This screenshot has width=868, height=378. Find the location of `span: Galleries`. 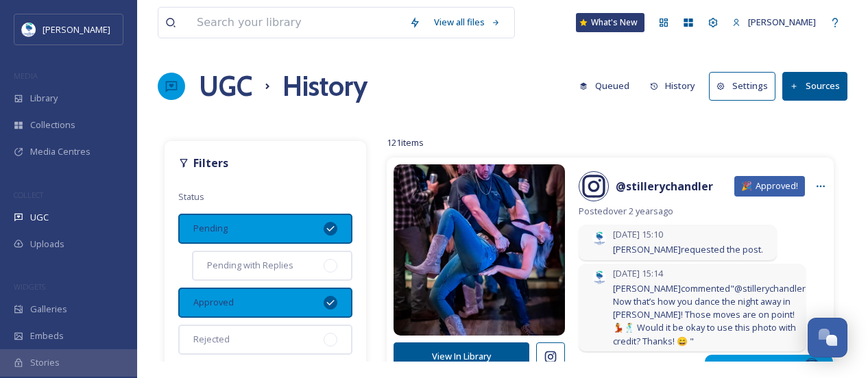

span: Galleries is located at coordinates (49, 309).